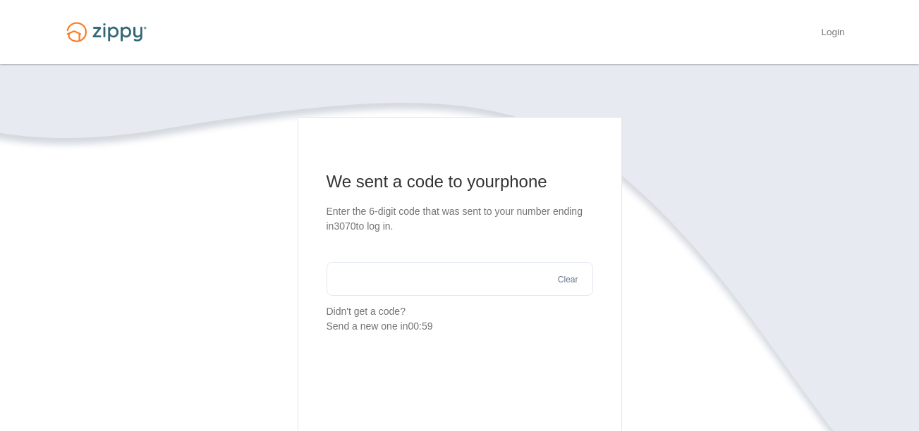 This screenshot has height=431, width=919. I want to click on button: Clear, so click(568, 280).